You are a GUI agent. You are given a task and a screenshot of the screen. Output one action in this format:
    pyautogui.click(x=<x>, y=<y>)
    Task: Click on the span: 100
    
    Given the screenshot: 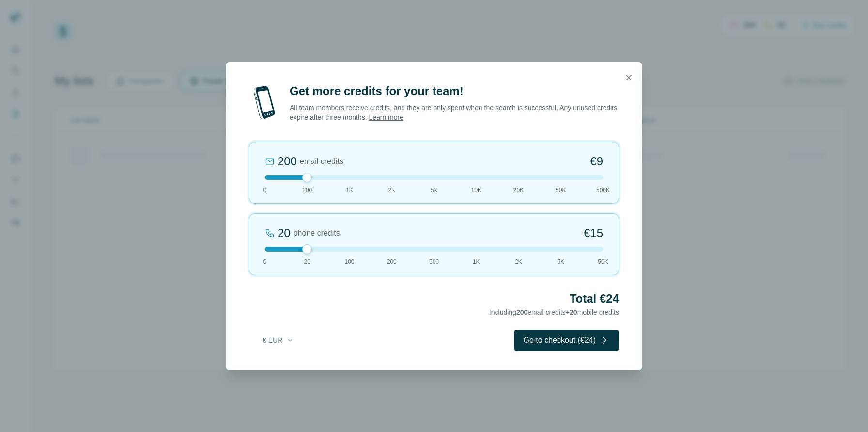 What is the action you would take?
    pyautogui.click(x=349, y=262)
    